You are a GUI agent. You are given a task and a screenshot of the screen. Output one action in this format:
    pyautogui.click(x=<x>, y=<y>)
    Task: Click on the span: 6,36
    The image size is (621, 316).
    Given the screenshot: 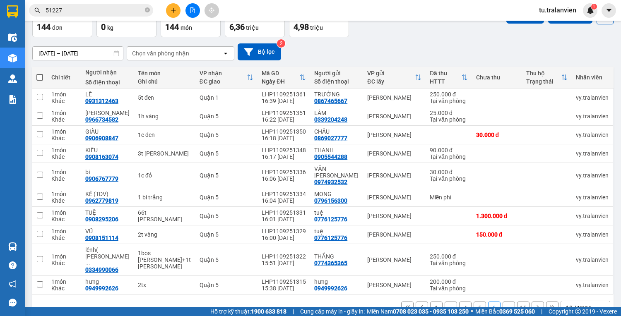 What is the action you would take?
    pyautogui.click(x=237, y=27)
    